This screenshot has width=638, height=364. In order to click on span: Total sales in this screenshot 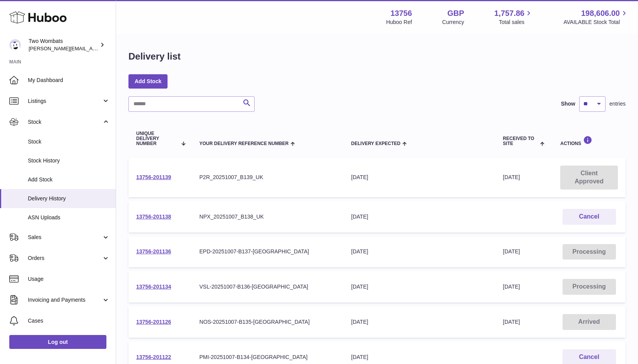, I will do `click(516, 22)`.